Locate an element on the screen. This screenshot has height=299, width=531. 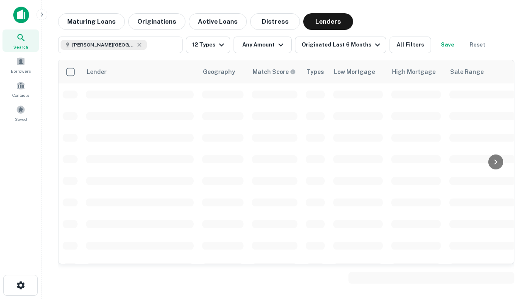
h6: Match Score is located at coordinates (274, 72).